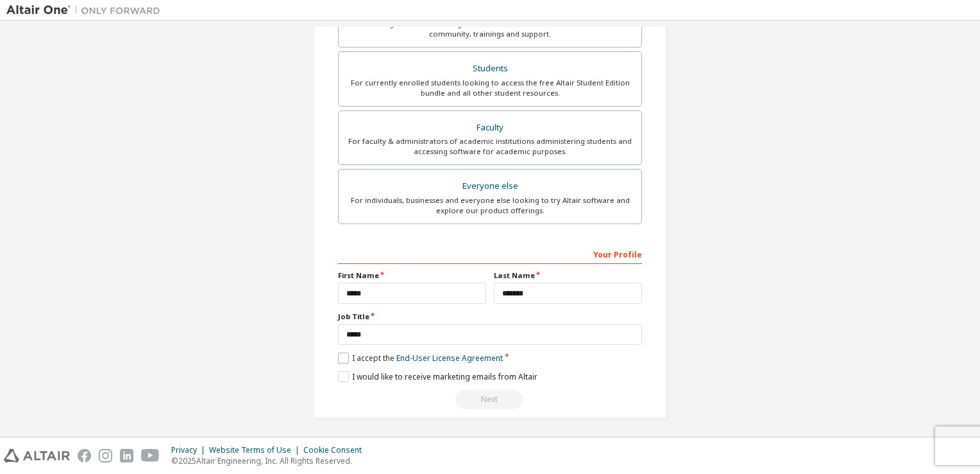  Describe the element at coordinates (126, 455) in the screenshot. I see `img: linkedin.svg` at that location.